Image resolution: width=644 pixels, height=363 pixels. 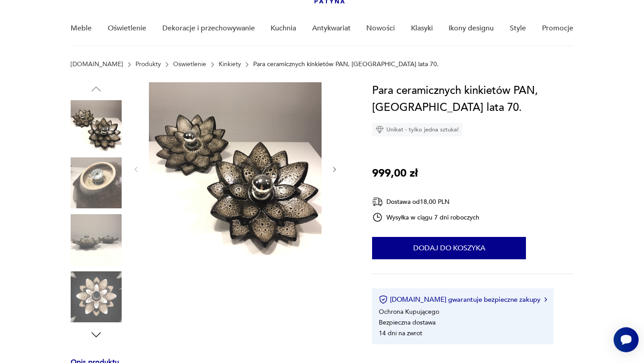 What do you see at coordinates (400, 333) in the screenshot?
I see `li: 14 dni na zwrot` at bounding box center [400, 333].